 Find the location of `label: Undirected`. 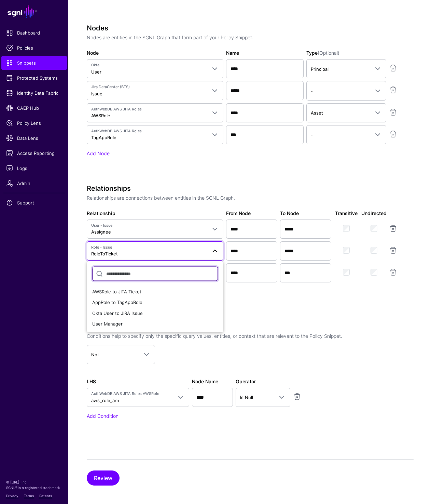

label: Undirected is located at coordinates (374, 213).